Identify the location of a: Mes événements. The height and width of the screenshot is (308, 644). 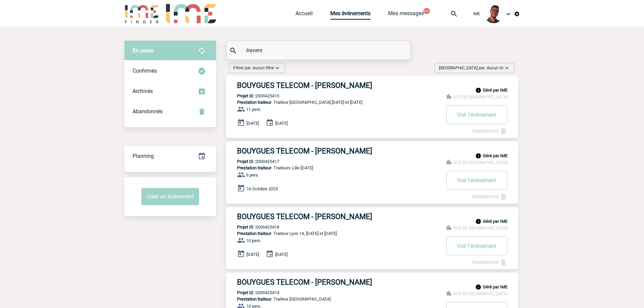
(350, 15).